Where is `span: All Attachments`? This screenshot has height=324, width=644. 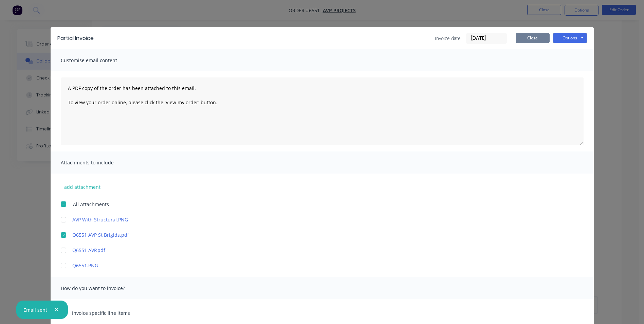 span: All Attachments is located at coordinates (91, 204).